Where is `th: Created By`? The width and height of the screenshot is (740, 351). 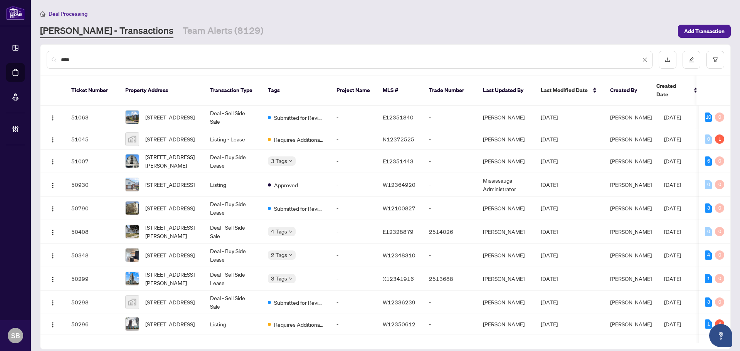
th: Created By is located at coordinates (627, 91).